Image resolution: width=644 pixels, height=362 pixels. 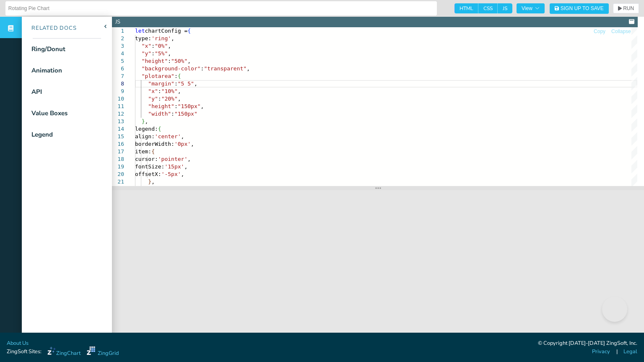 What do you see at coordinates (146, 46) in the screenshot?
I see `span: "x"` at bounding box center [146, 46].